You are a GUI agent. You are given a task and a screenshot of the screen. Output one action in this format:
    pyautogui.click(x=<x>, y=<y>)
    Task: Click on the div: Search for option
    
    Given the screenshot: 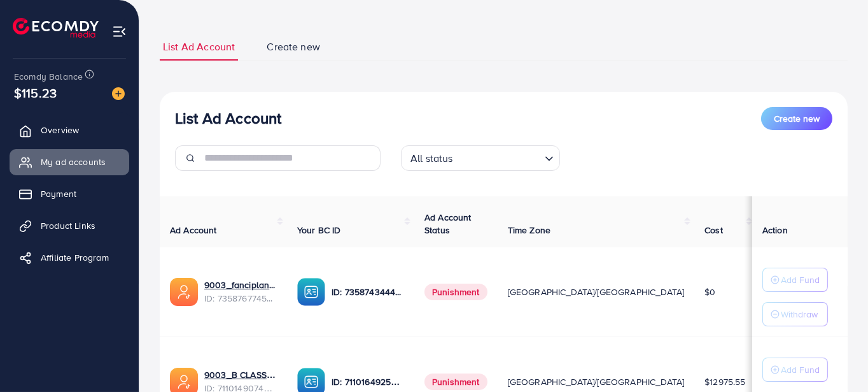 What is the action you would take?
    pyautogui.click(x=481, y=158)
    